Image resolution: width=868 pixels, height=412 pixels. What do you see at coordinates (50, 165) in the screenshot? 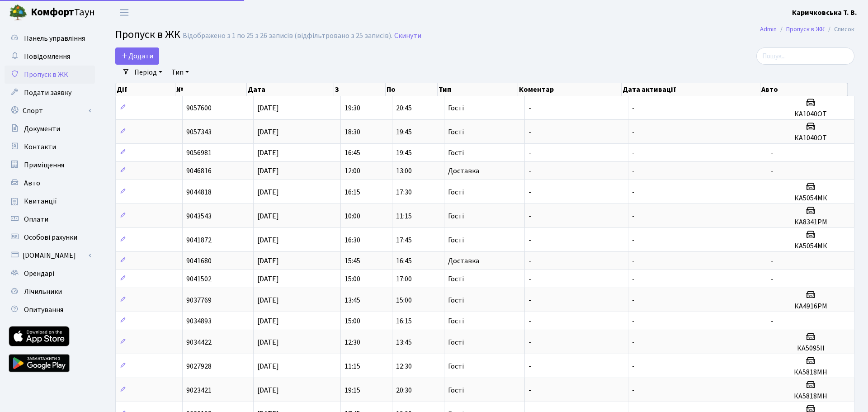
I see `a: Приміщення` at bounding box center [50, 165].